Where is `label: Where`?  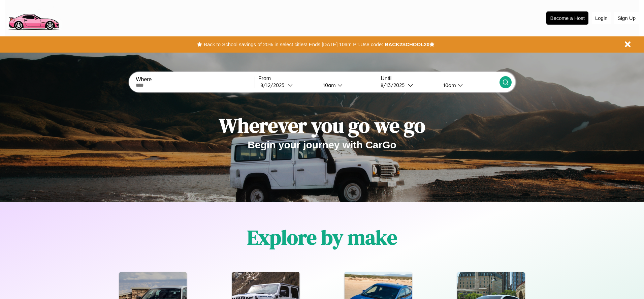
label: Where is located at coordinates (195, 79).